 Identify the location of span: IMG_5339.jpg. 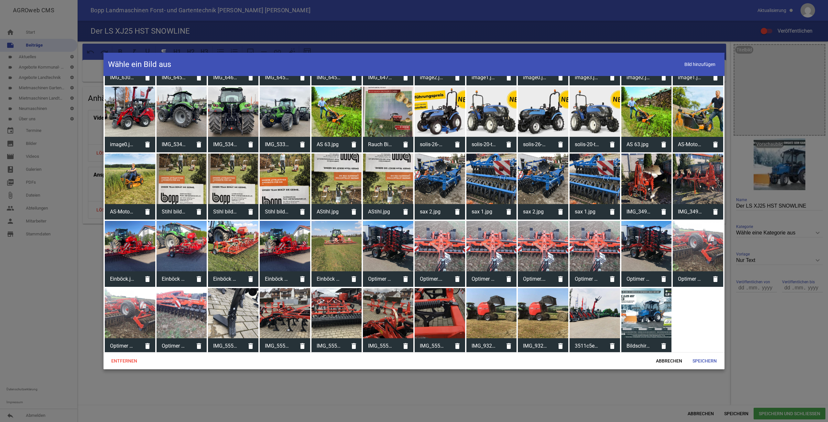
(277, 145).